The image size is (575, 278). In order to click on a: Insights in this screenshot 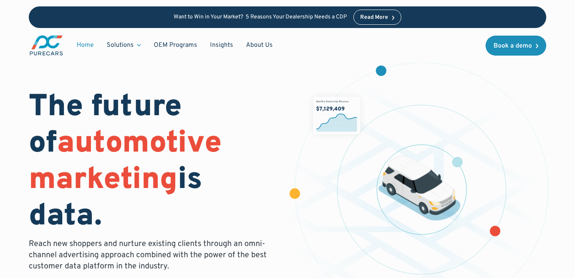, I will do `click(222, 45)`.